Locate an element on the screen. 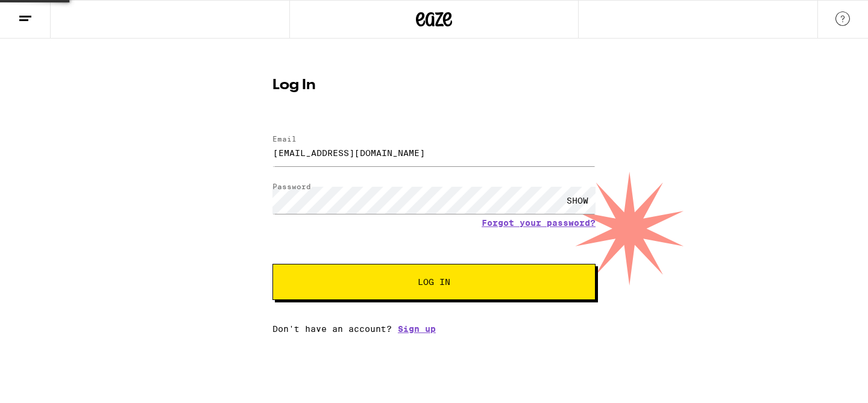 The image size is (868, 403). a: Sign up is located at coordinates (416, 329).